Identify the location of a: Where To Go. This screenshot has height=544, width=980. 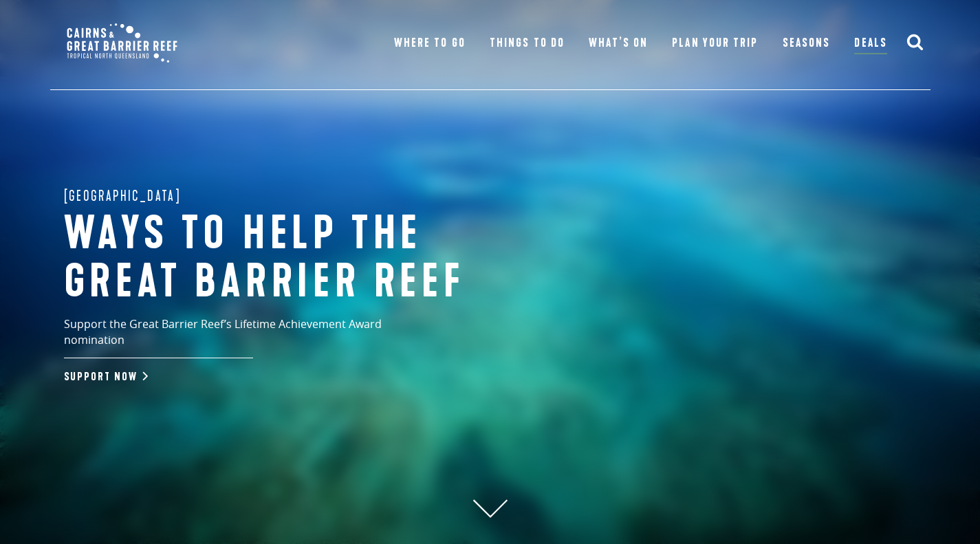
(429, 44).